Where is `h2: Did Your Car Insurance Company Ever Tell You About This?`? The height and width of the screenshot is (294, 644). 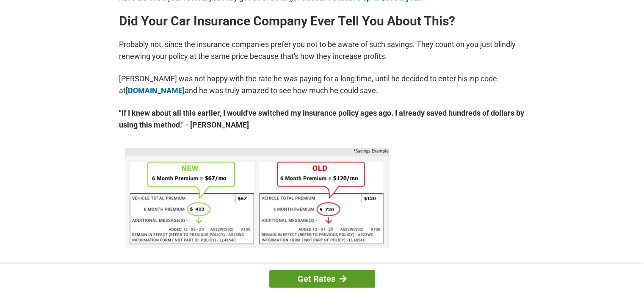 h2: Did Your Car Insurance Company Ever Tell You About This? is located at coordinates (322, 21).